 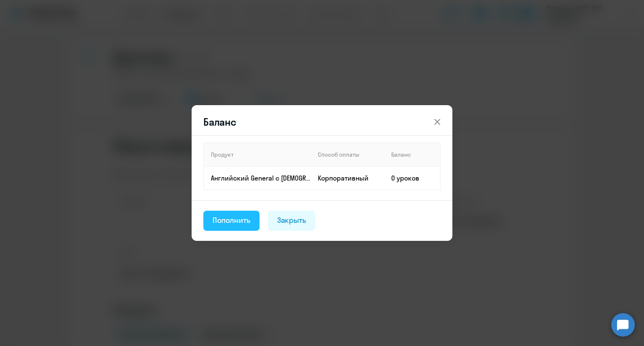 What do you see at coordinates (348, 178) in the screenshot?
I see `td: Корпоративный` at bounding box center [348, 178].